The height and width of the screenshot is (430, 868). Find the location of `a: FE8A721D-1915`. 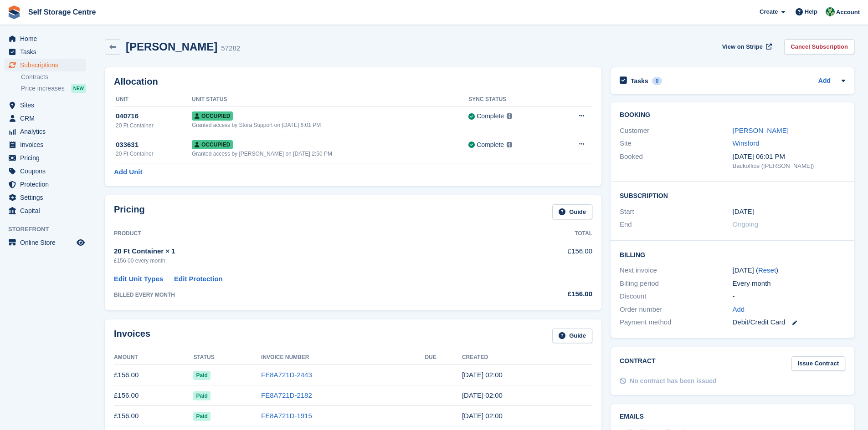

a: FE8A721D-1915 is located at coordinates (287, 415).